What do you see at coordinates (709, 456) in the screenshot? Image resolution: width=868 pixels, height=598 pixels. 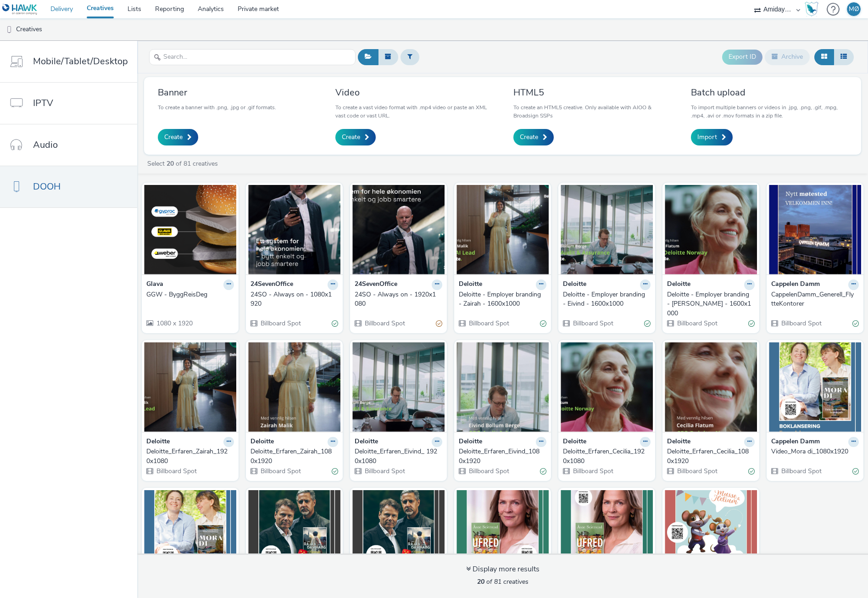 I see `div: Deloitte_Erfaren_Cecilia_1080x1920` at bounding box center [709, 456].